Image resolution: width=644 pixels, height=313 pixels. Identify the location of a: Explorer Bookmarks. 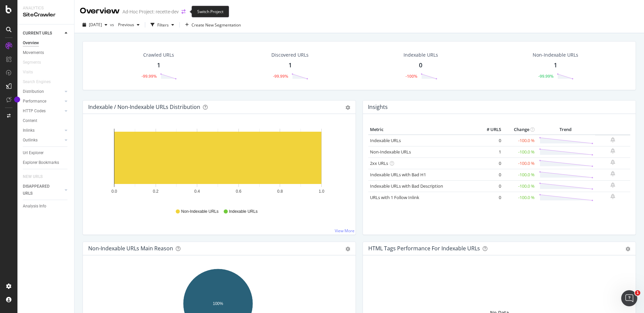
(46, 162).